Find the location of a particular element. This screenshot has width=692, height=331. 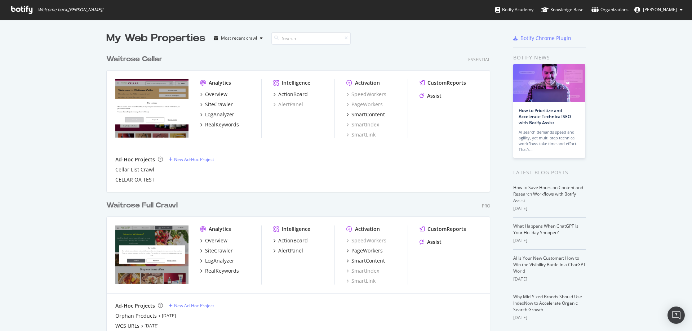

span: Phil McDonald is located at coordinates (660, 9).